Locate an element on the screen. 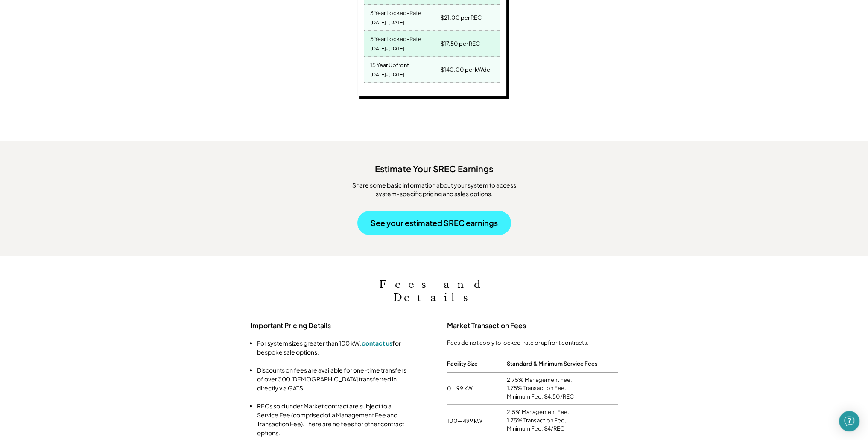 This screenshot has height=440, width=868. div: $21.00 per REC is located at coordinates (460, 18).